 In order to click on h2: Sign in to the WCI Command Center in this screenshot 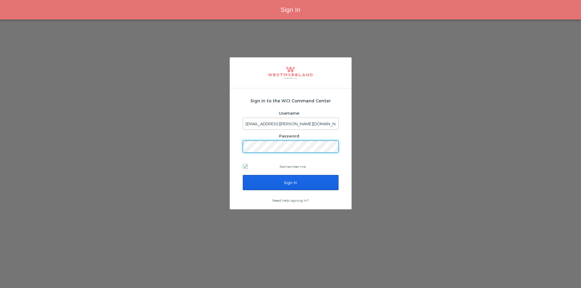, I will do `click(291, 101)`.